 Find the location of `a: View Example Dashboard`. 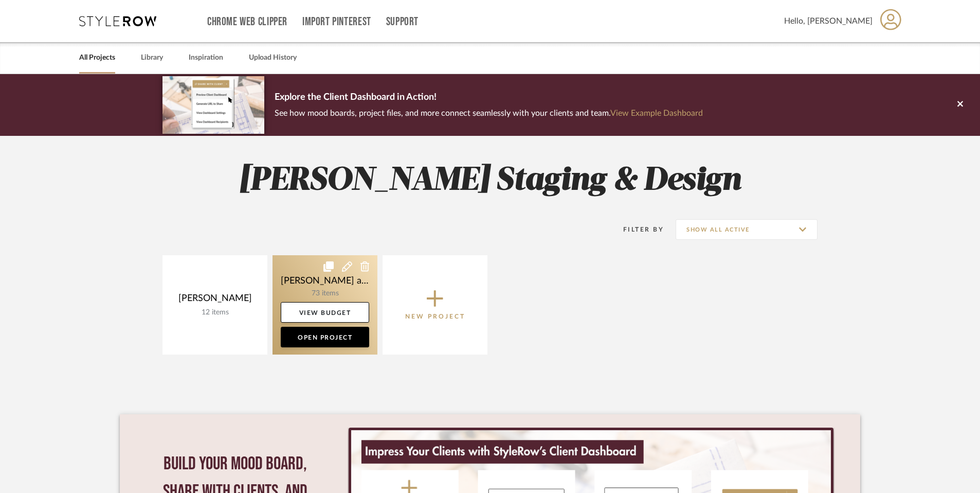

a: View Example Dashboard is located at coordinates (657, 113).